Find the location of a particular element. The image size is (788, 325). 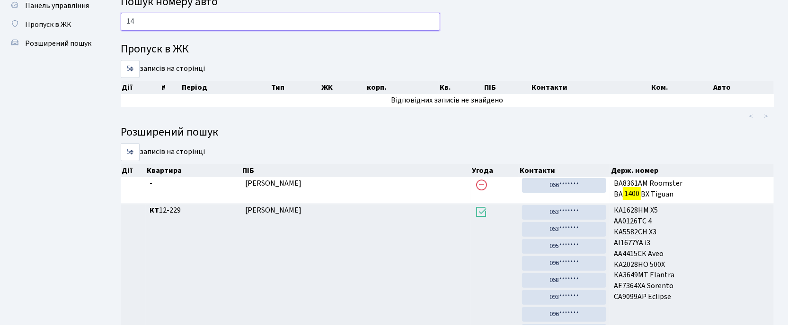

th: Квартира is located at coordinates (193, 171).